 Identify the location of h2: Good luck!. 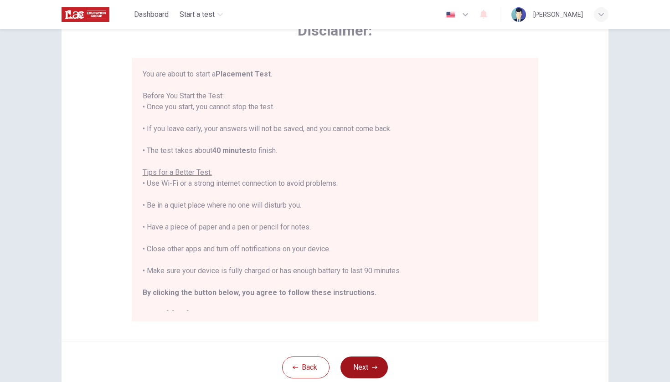
(335, 315).